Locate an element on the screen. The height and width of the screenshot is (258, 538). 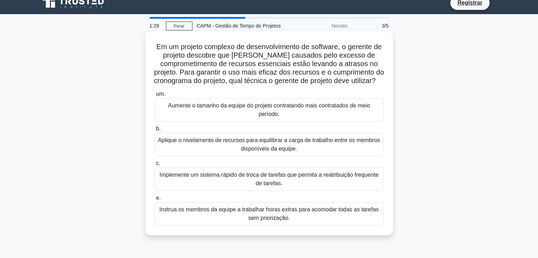
font: b. is located at coordinates (158, 128).